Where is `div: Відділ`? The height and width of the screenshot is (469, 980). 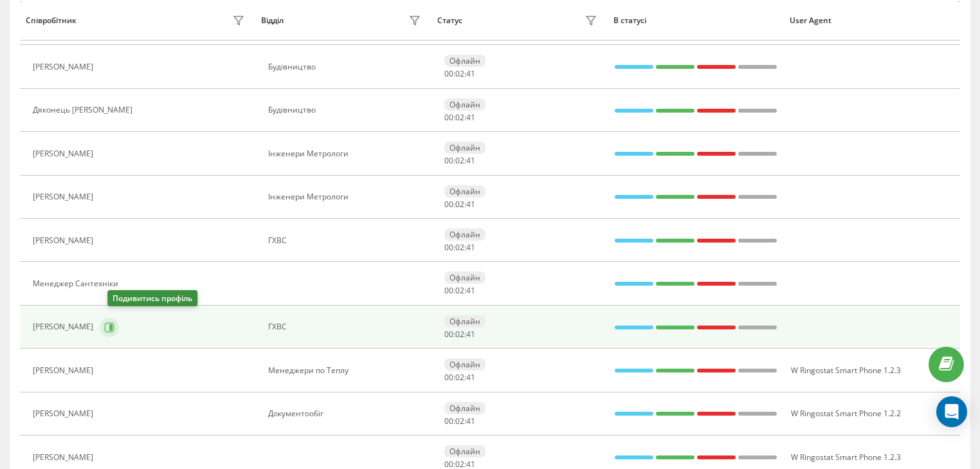
div: Відділ is located at coordinates (272, 21).